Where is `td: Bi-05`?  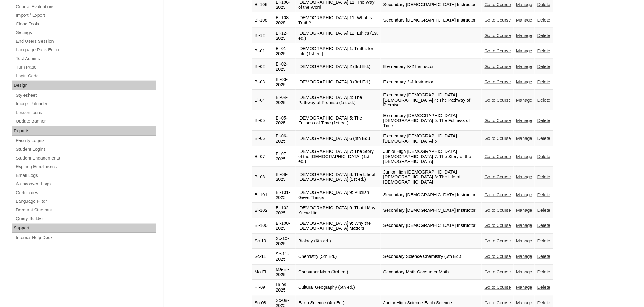
td: Bi-05 is located at coordinates (263, 121).